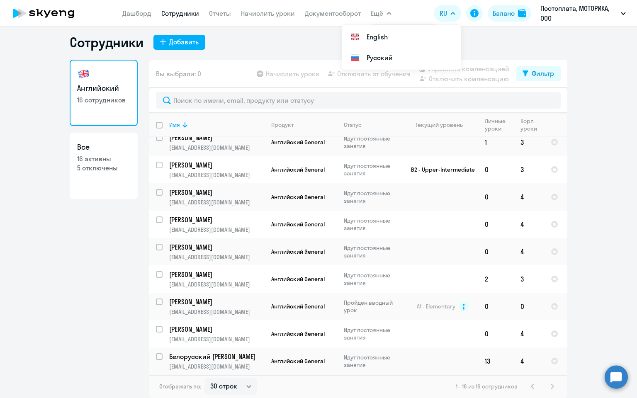  Describe the element at coordinates (104, 168) in the screenshot. I see `p: 5 отключены` at that location.